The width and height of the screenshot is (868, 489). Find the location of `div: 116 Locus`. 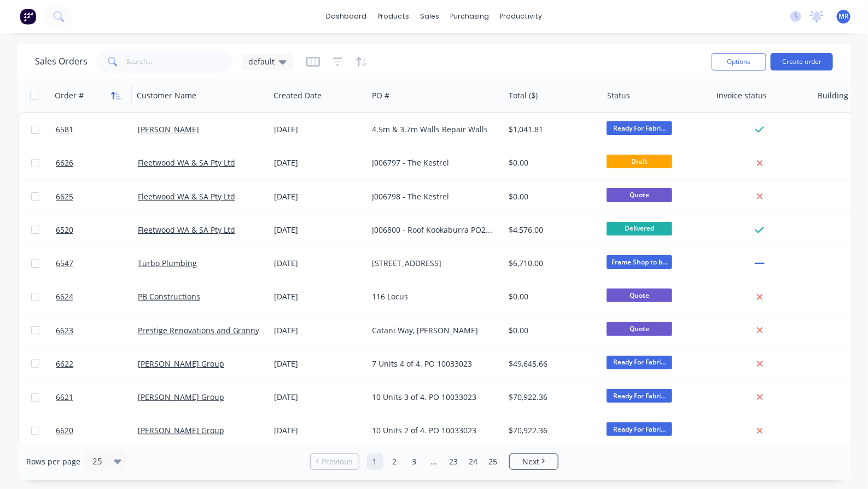

div: 116 Locus is located at coordinates (433, 296).